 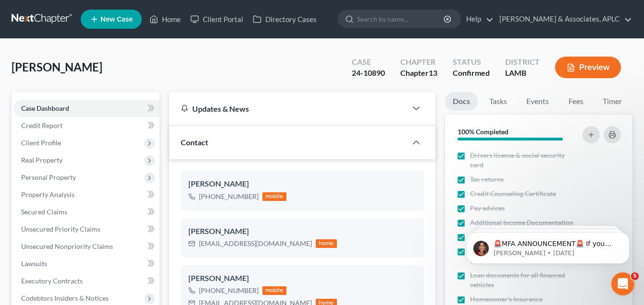 What do you see at coordinates (524, 160) in the screenshot?
I see `span: Drivers license & social security card` at bounding box center [524, 160].